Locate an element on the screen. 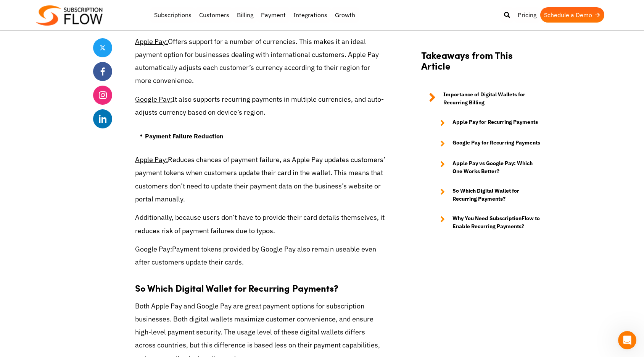  p: Payment tokens provided by Google Pay also remain useable even after customers update their cards. is located at coordinates (261, 256).